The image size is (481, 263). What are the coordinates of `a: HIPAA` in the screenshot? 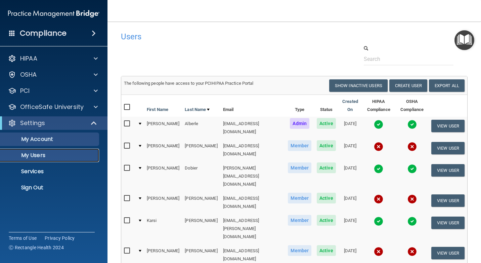 It's located at (53, 58).